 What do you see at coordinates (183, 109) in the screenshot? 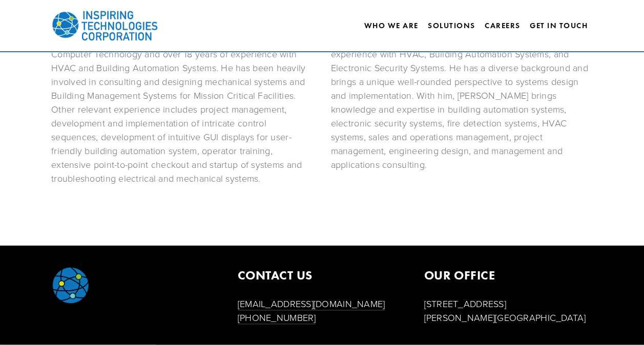
I see `p: Yosof has a Degree of Applied Science in Electronics and Computer Technology and over 18 years of...` at bounding box center [183, 109].